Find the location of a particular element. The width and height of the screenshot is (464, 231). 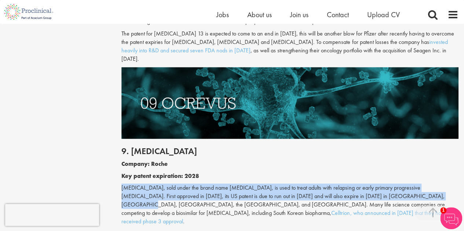

span: Upload CV is located at coordinates (383, 15).